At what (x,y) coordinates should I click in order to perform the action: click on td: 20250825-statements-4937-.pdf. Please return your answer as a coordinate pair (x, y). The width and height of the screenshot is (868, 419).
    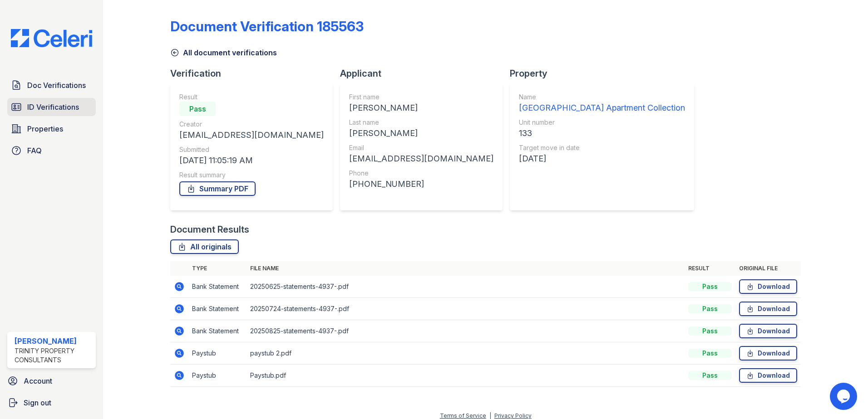
    Looking at the image, I should click on (465, 331).